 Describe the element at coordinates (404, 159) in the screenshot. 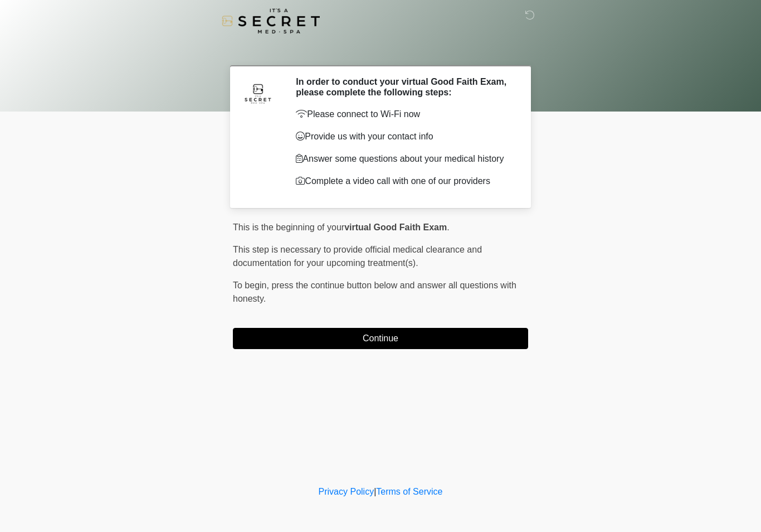

I see `p: Answer some questions about your medical history` at that location.